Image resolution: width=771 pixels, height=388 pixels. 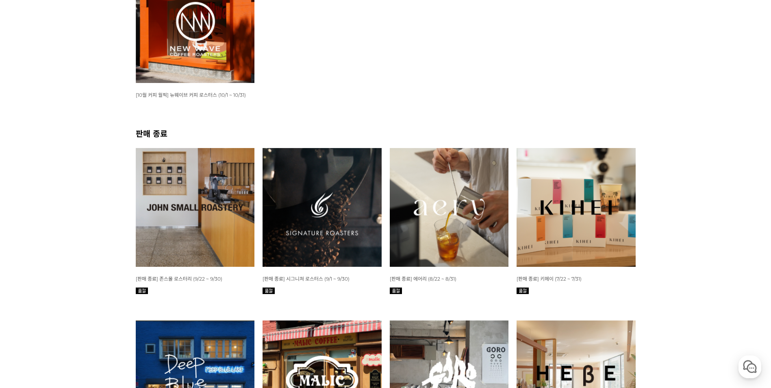 What do you see at coordinates (423, 278) in the screenshot?
I see `span: [판매 종료] 에어리 (8/22 ~ 8/31)` at bounding box center [423, 278].